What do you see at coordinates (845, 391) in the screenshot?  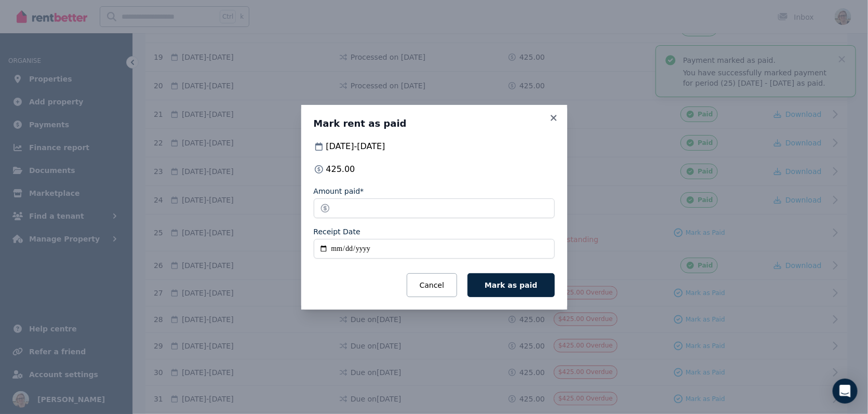 I see `div: Open Intercom Messenger` at bounding box center [845, 391].